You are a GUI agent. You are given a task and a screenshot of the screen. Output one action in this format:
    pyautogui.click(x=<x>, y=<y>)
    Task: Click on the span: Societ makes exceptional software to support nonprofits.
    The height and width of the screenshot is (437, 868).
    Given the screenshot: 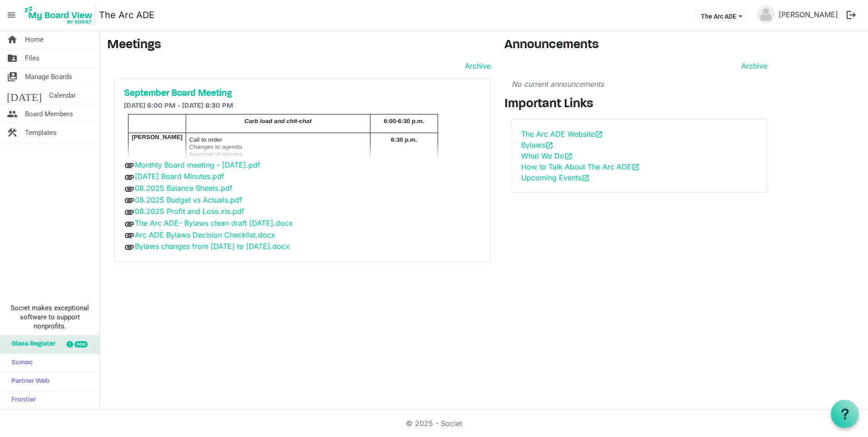 What is the action you would take?
    pyautogui.click(x=49, y=317)
    